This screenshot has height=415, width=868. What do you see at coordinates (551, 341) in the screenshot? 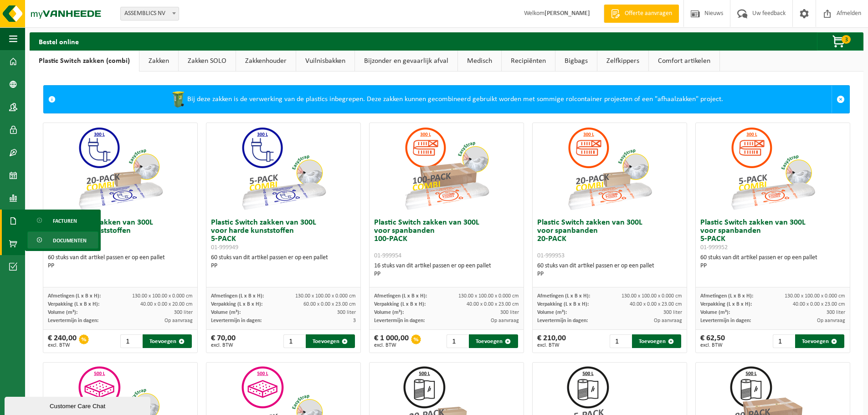
I see `div: € 210,00` at bounding box center [551, 341].